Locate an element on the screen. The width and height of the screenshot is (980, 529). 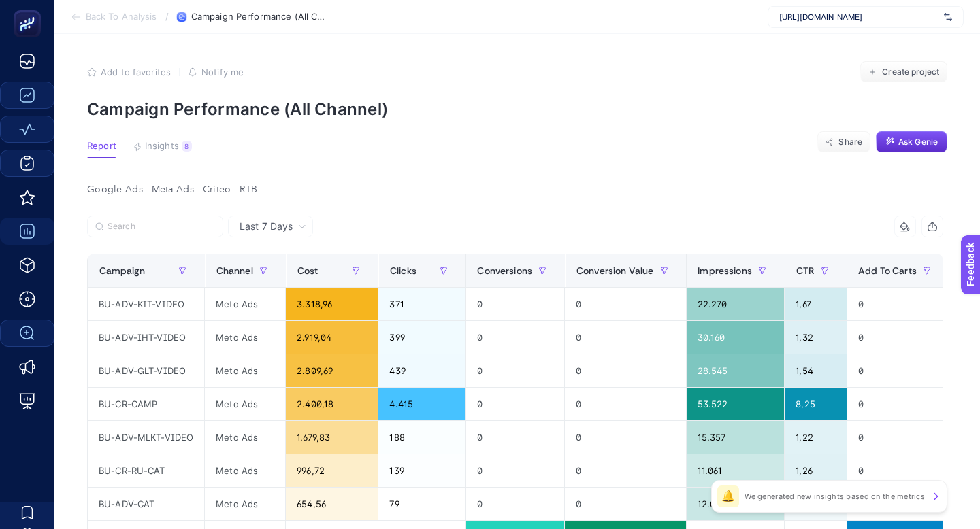
span: Conversions is located at coordinates (504, 271).